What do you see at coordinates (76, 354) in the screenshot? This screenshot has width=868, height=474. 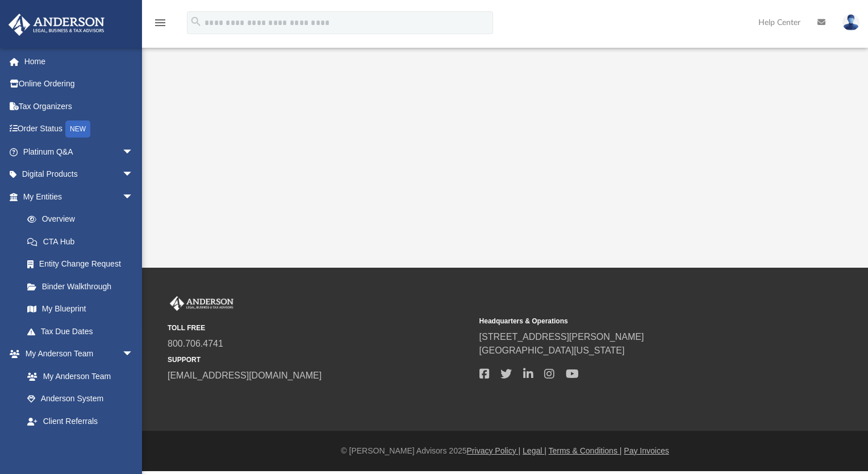 I see `a: My Anderson Teamarrow_drop_down` at bounding box center [76, 354].